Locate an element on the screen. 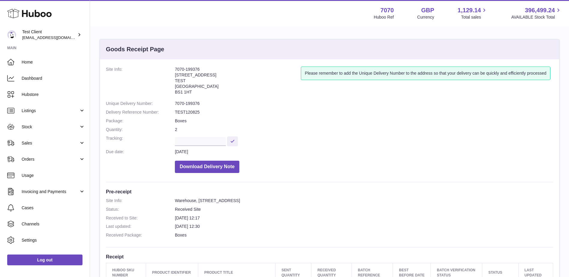  span: Invoicing and Payments is located at coordinates (50, 192).